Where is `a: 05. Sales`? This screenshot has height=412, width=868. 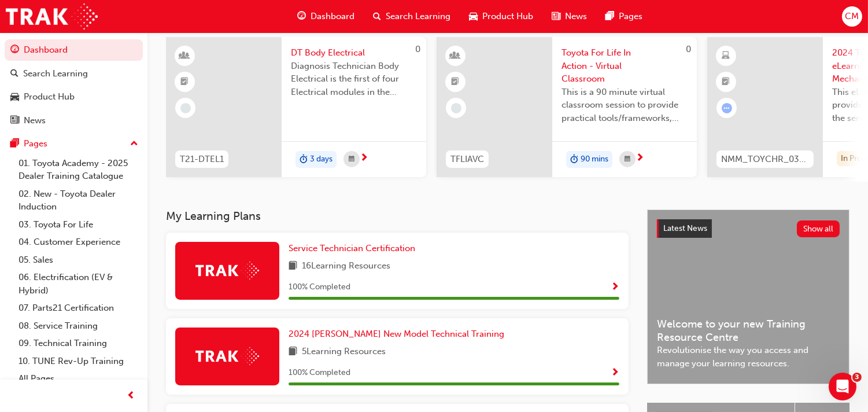
a: 05. Sales is located at coordinates (78, 260).